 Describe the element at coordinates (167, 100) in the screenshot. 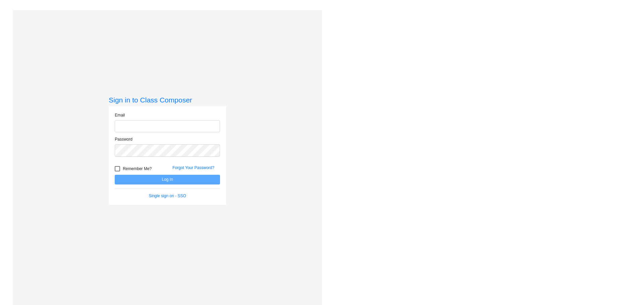

I see `h3: Sign in to Class Composer` at that location.